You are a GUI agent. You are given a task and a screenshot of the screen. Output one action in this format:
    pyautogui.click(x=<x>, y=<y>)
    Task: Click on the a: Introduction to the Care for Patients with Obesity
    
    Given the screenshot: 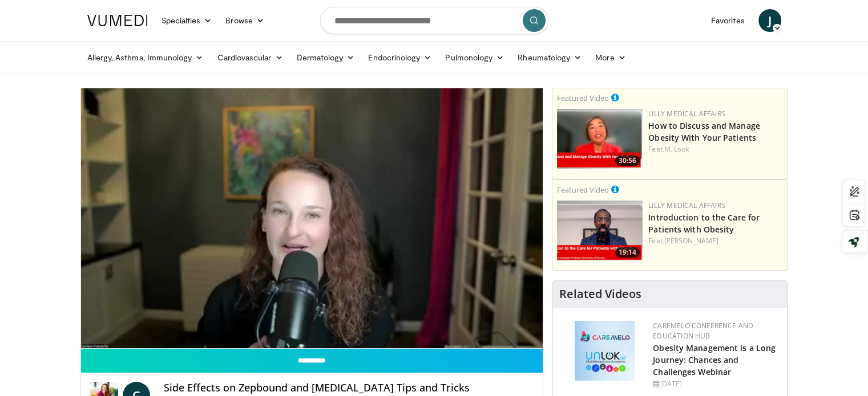 What is the action you would take?
    pyautogui.click(x=703, y=224)
    